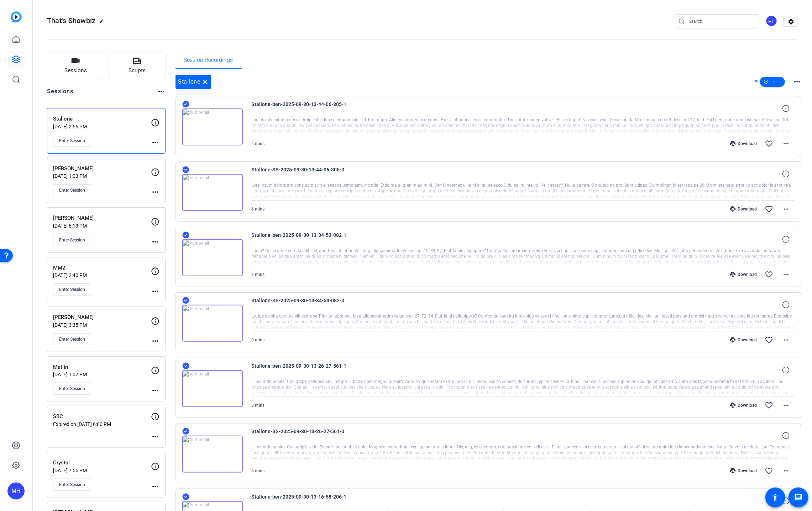  I want to click on button: Scripts, so click(137, 65).